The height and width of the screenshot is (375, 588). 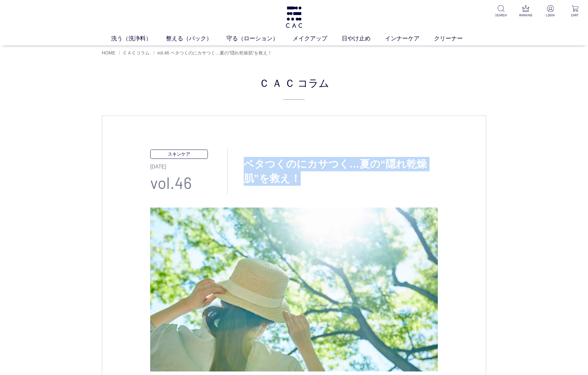 What do you see at coordinates (109, 53) in the screenshot?
I see `a: HOME` at bounding box center [109, 53].